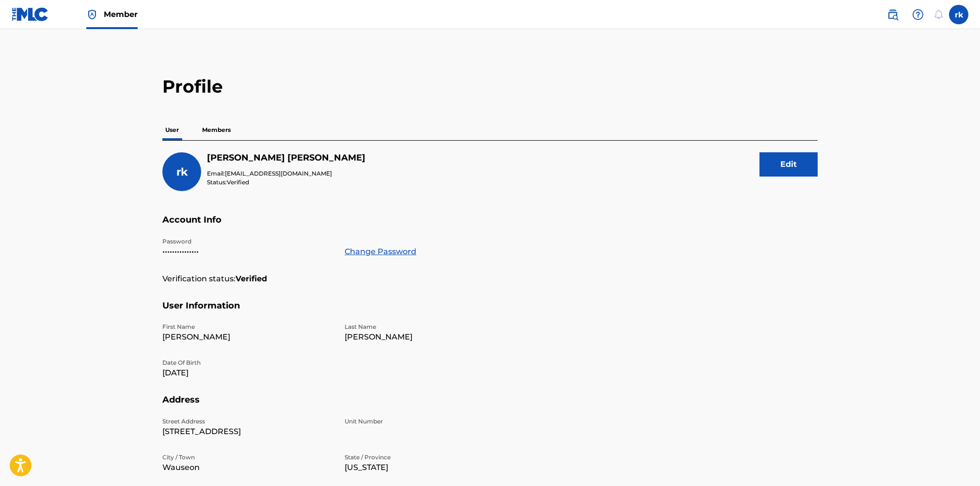 The width and height of the screenshot is (980, 486). I want to click on div: Notifications, so click(938, 15).